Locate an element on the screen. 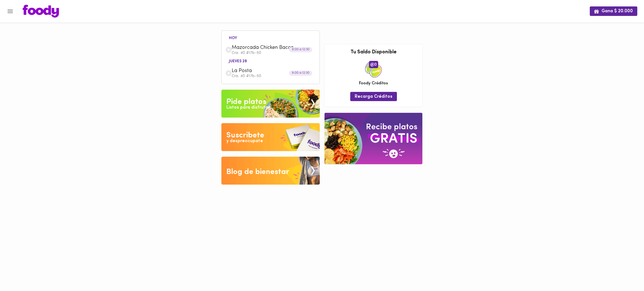  li: hoy is located at coordinates (233, 37).